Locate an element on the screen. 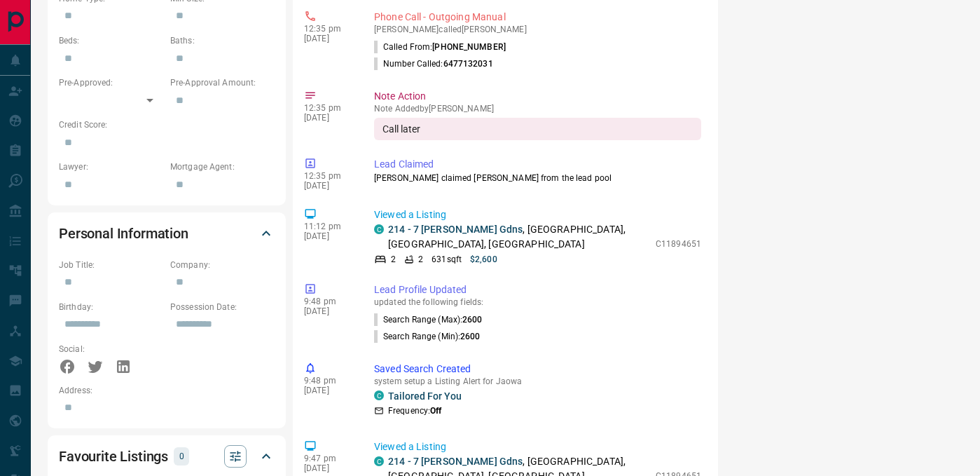 Image resolution: width=980 pixels, height=476 pixels. a: Tailored For You is located at coordinates (424, 396).